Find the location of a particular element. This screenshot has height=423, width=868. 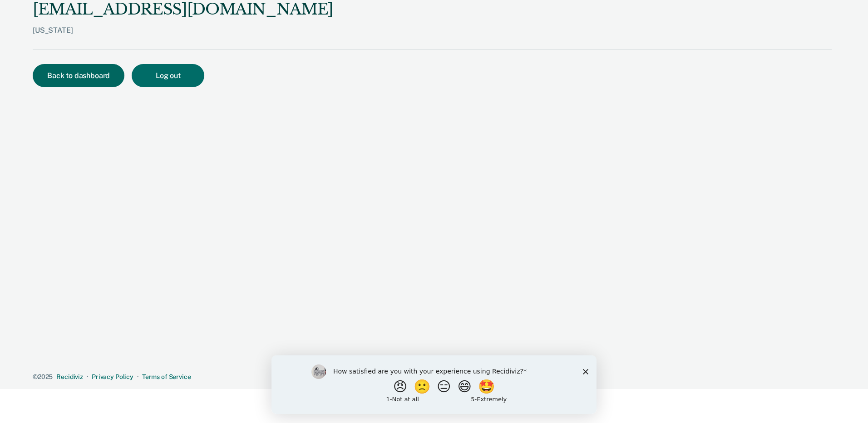

a: Recidiviz is located at coordinates (69, 377).